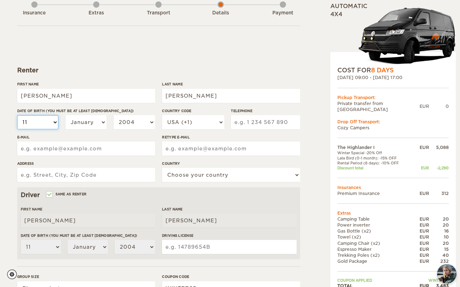 The height and width of the screenshot is (287, 460). Describe the element at coordinates (375, 163) in the screenshot. I see `td: Rental Period (8 days): -10% OFF` at that location.